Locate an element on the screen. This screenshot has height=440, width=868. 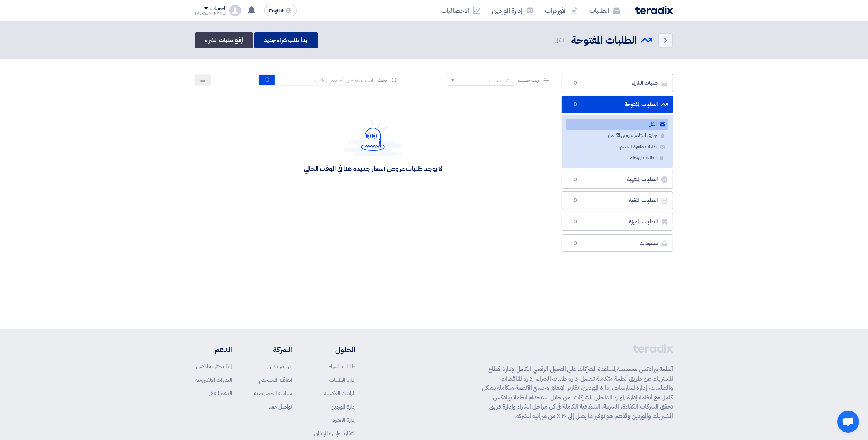
a: الكل is located at coordinates (617, 124).